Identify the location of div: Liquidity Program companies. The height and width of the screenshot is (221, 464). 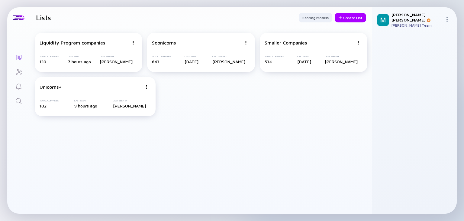
(72, 43).